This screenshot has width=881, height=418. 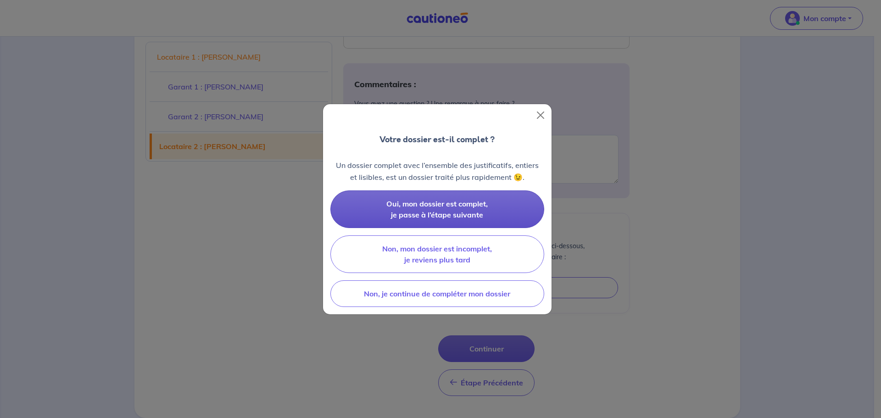 I want to click on span: Non, mon dossier est incomplet, je reviens plus tard, so click(x=437, y=254).